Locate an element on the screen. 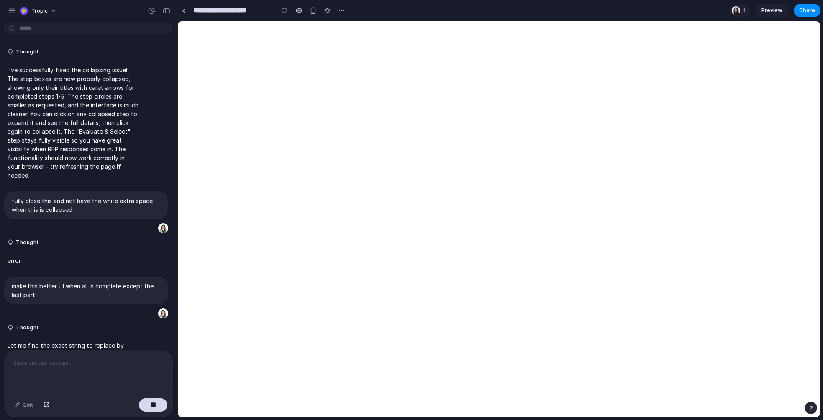 The width and height of the screenshot is (823, 420). p: make this better UI when all is complete except the last part is located at coordinates (86, 291).